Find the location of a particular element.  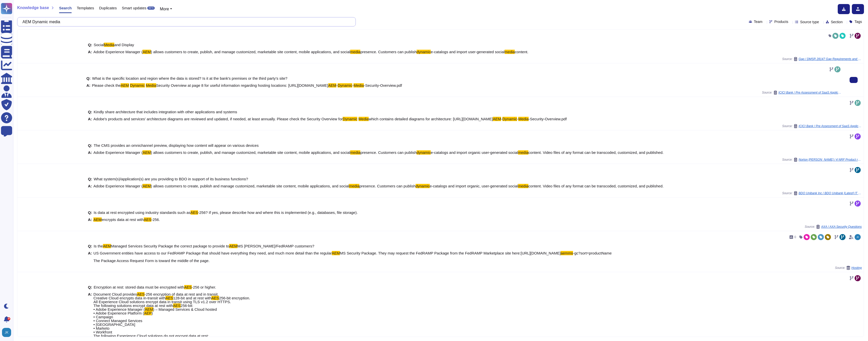

span: Kindly share architecture that includes integration with other applications and systems is located at coordinates (165, 112).